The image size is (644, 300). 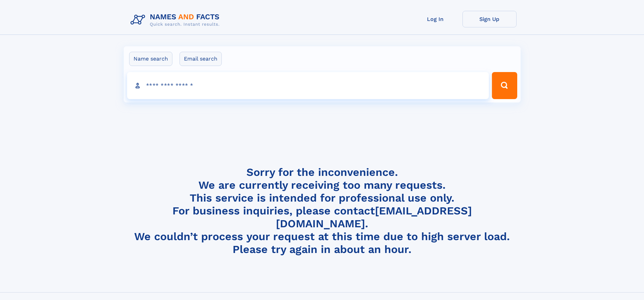 What do you see at coordinates (308, 85) in the screenshot?
I see `input: search input` at bounding box center [308, 85].